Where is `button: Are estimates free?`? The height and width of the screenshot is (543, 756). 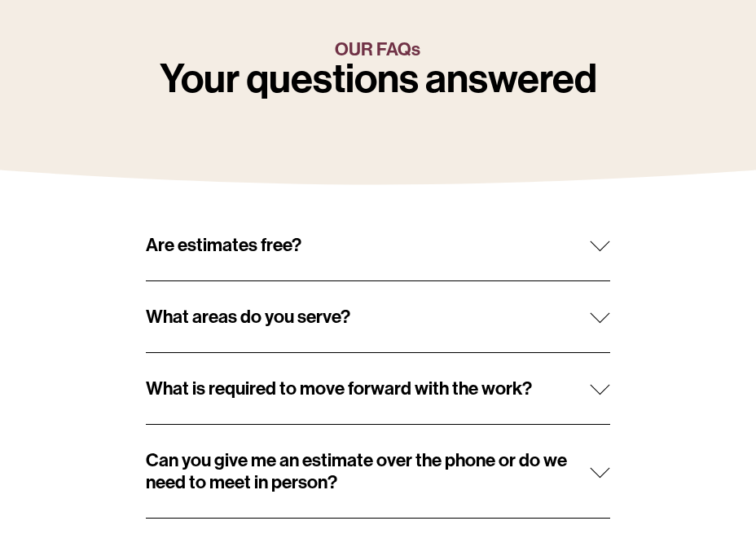 button: Are estimates free? is located at coordinates (377, 245).